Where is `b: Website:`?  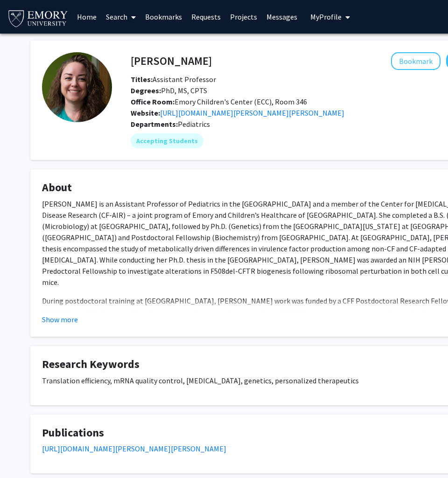 b: Website: is located at coordinates (145, 113).